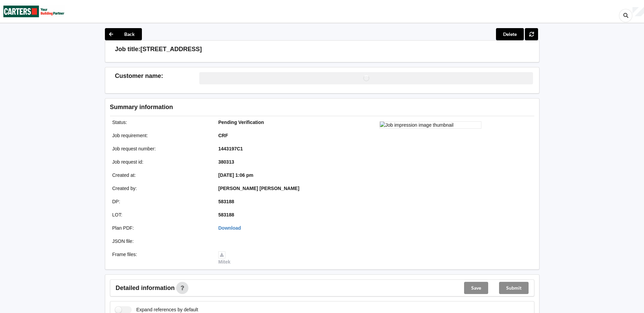  I want to click on div: Job request id :, so click(161, 162).